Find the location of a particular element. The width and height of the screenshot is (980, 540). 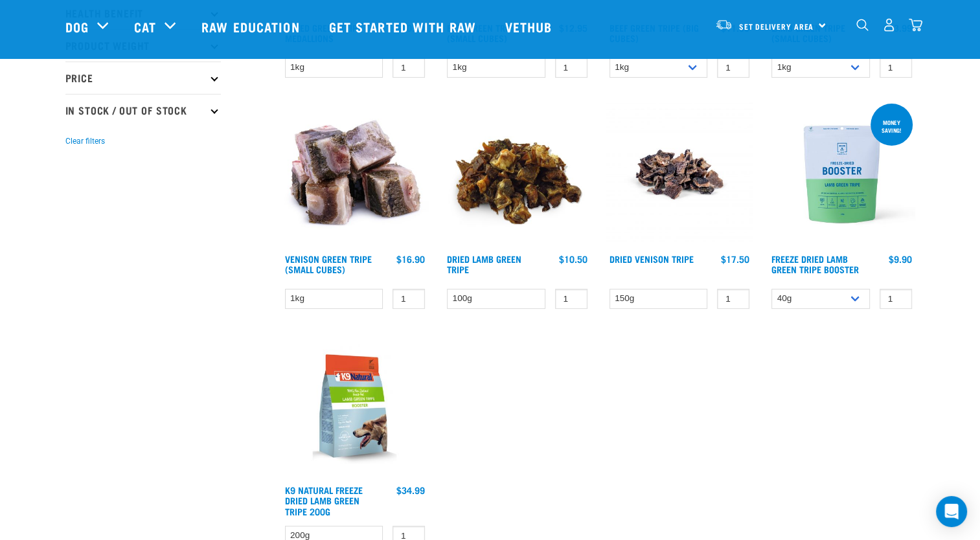

a: Dried Lamb Green Tripe is located at coordinates (483, 263).